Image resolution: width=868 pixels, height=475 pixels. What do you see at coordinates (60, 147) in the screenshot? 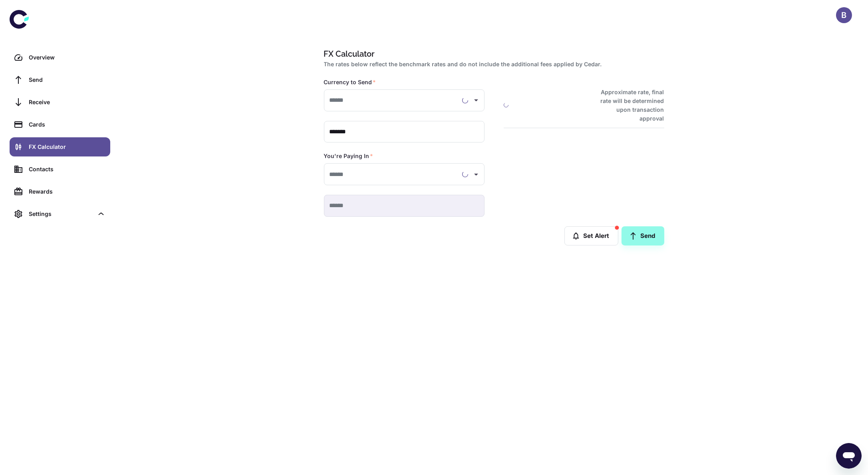
I see `a: FX Calculator` at bounding box center [60, 147].